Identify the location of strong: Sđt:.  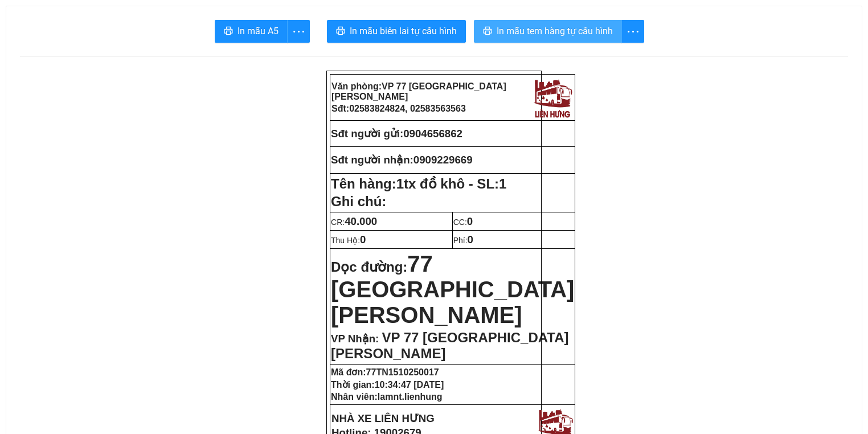
(398, 108).